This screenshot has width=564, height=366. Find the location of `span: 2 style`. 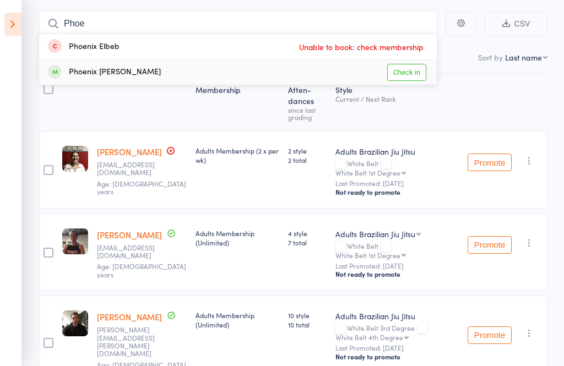

span: 2 style is located at coordinates (307, 150).